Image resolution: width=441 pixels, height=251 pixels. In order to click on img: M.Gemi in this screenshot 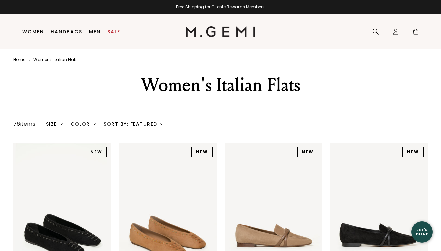, I will do `click(220, 32)`.